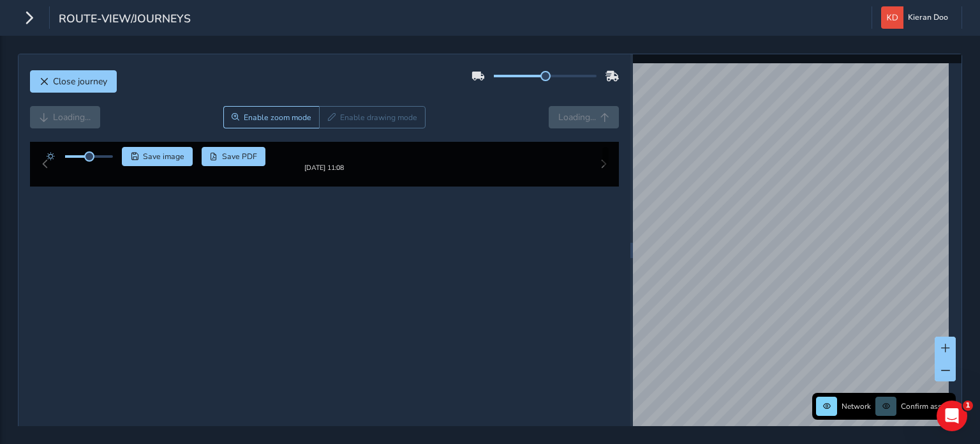 Image resolution: width=980 pixels, height=444 pixels. What do you see at coordinates (968, 406) in the screenshot?
I see `span: 1` at bounding box center [968, 406].